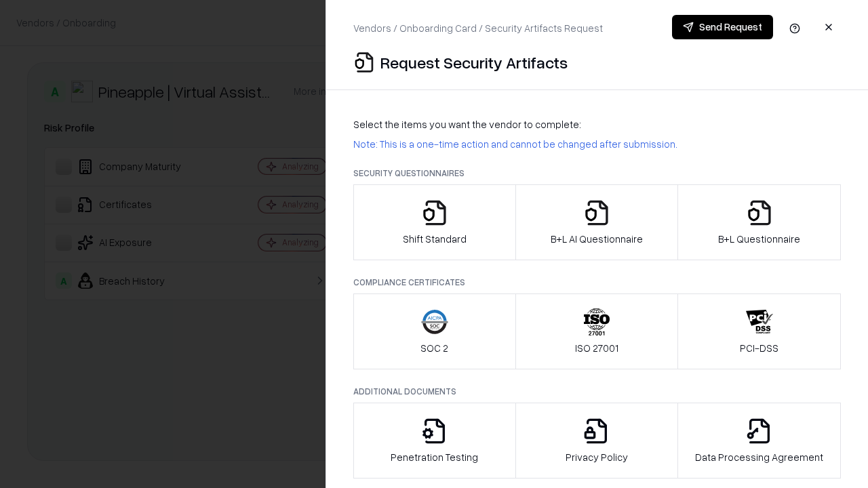 This screenshot has width=868, height=488. Describe the element at coordinates (435, 239) in the screenshot. I see `p: Shift Standard` at that location.